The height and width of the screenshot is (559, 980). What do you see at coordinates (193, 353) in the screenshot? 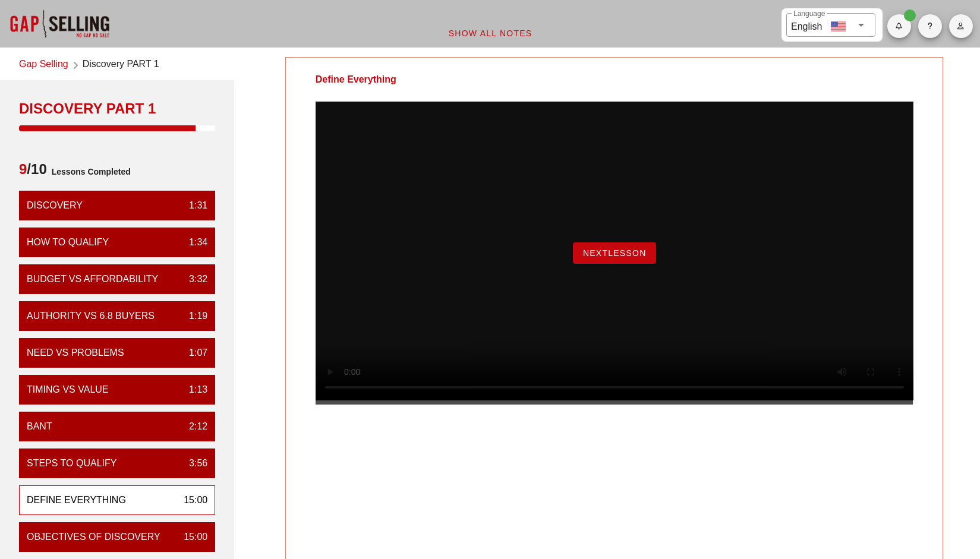
I see `div: 1:07` at bounding box center [193, 353].